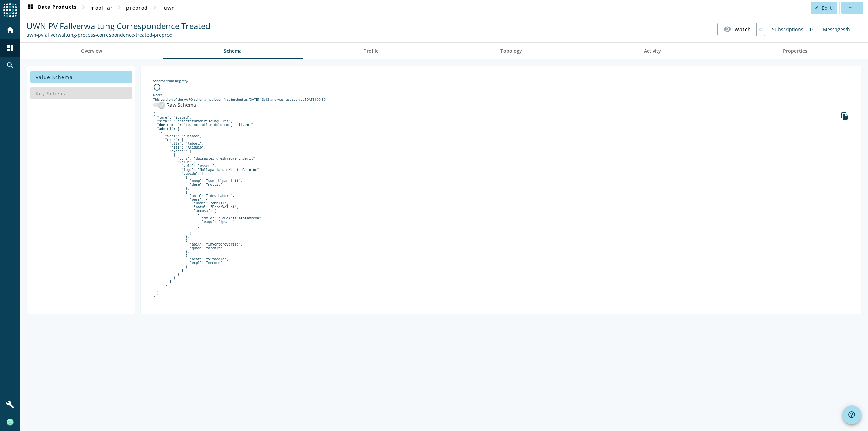 The height and width of the screenshot is (431, 868). I want to click on button: Value Schema, so click(81, 77).